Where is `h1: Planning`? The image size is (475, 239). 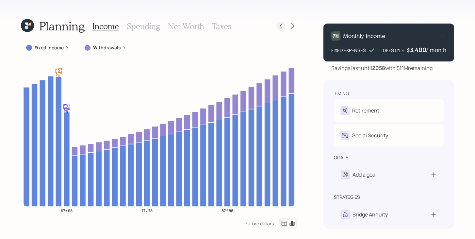
h1: Planning is located at coordinates (62, 26).